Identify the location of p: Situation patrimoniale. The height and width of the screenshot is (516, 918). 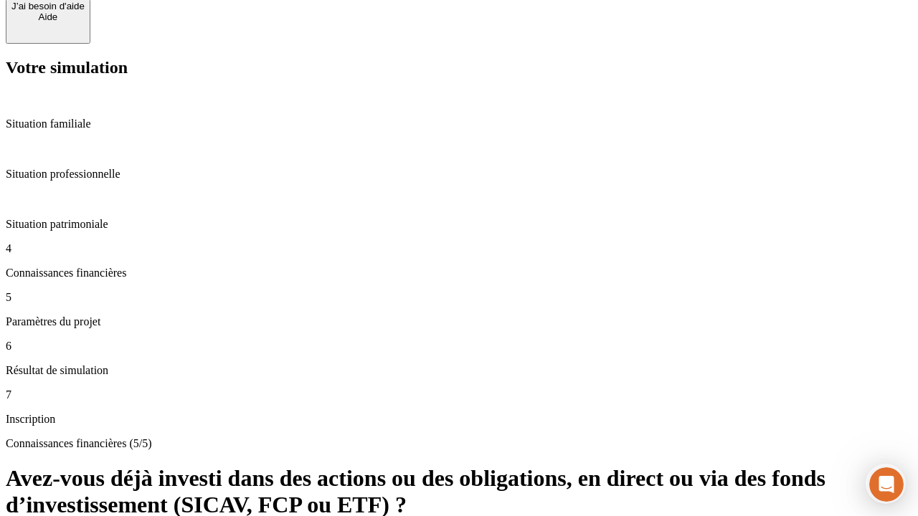
(459, 224).